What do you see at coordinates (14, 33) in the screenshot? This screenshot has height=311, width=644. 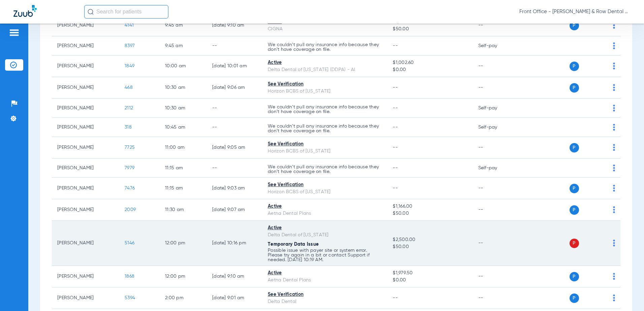 I see `img: hamburger-icon` at bounding box center [14, 33].